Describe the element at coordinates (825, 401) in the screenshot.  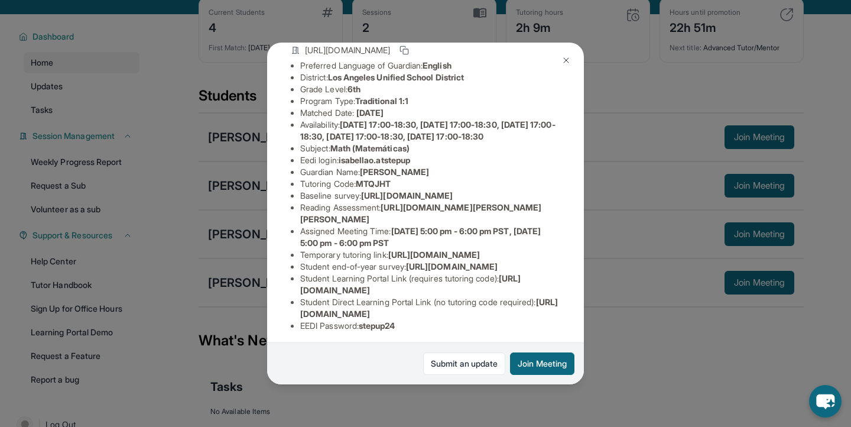
I see `button: chat-button` at that location.